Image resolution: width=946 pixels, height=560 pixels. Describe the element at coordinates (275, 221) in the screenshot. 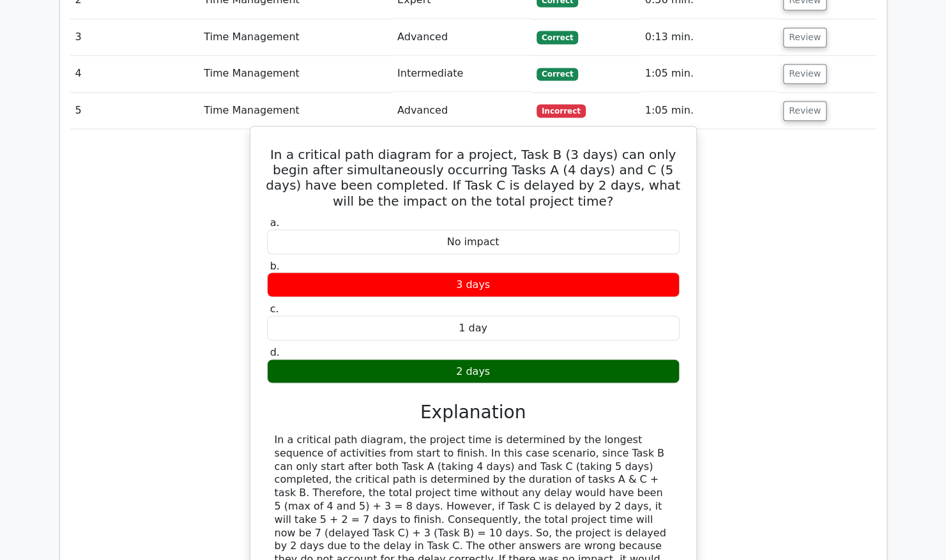

I see `span: a.` at that location.